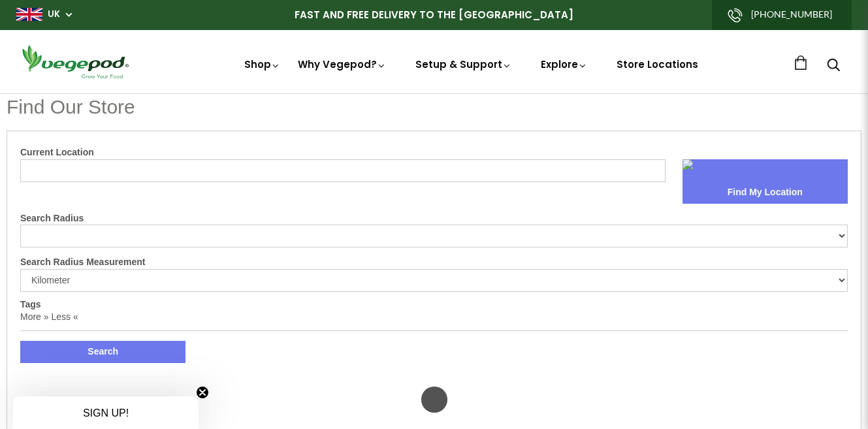 The height and width of the screenshot is (429, 868). Describe the element at coordinates (765, 193) in the screenshot. I see `button: Find My Location` at that location.